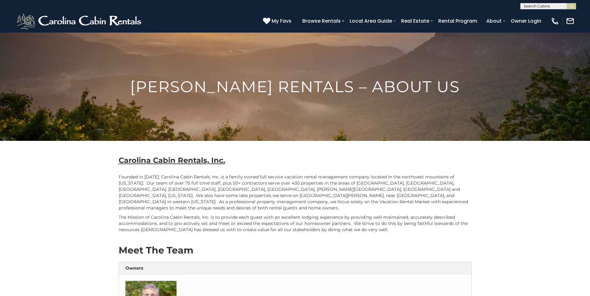 This screenshot has width=590, height=296. Describe the element at coordinates (555, 21) in the screenshot. I see `img: phone-regular-white.png` at that location.